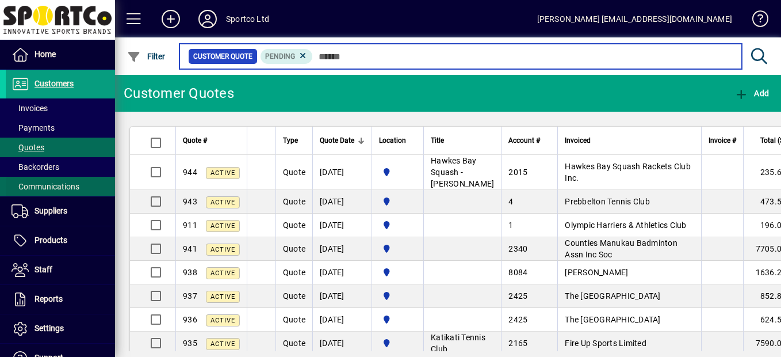 The width and height of the screenshot is (781, 357). What do you see at coordinates (60, 55) in the screenshot?
I see `a: Home` at bounding box center [60, 55].